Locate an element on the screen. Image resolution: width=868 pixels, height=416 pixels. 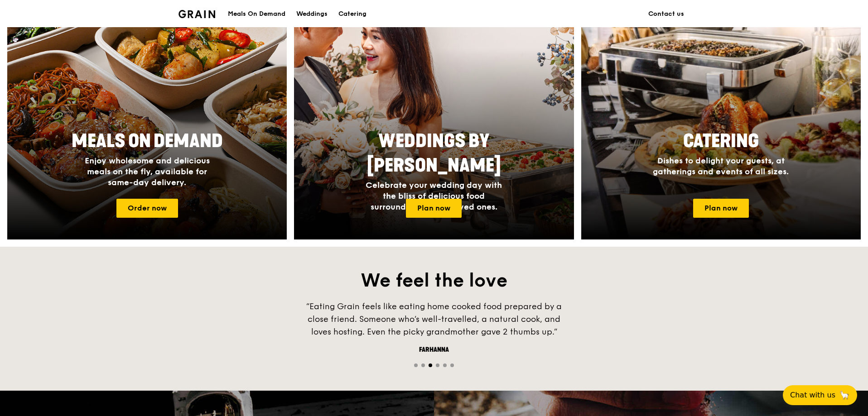
span: Dishes to delight your guests, at gatherings and events of all sizes. is located at coordinates (721, 166).